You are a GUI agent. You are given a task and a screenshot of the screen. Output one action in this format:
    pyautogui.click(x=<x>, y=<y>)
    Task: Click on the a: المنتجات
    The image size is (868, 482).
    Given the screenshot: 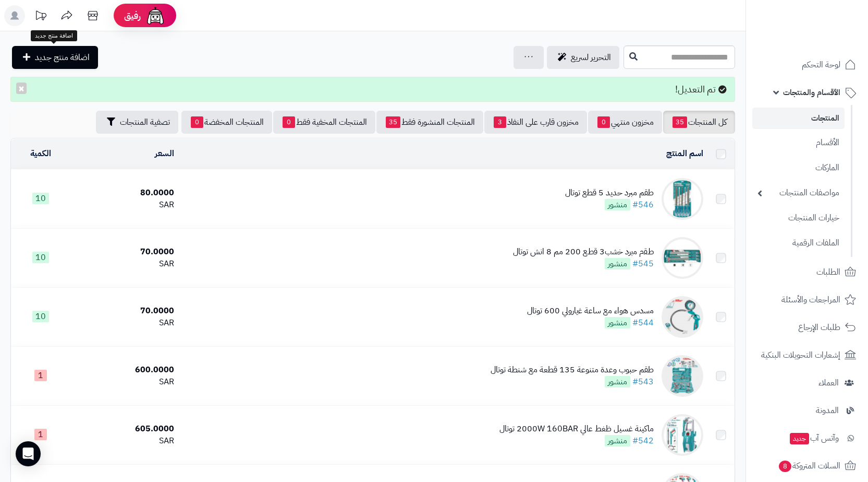 What is the action you would take?
    pyautogui.click(x=798, y=118)
    